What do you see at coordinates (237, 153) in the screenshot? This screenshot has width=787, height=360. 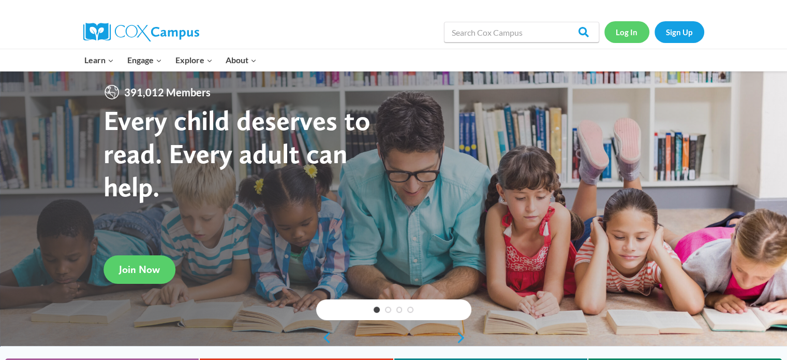 I see `strong: Every child deserves to read. Every adult can help.` at bounding box center [237, 153].